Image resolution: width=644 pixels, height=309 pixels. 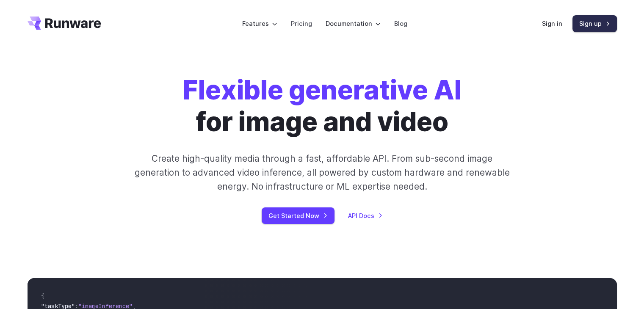 I want to click on a: Pricing, so click(x=302, y=23).